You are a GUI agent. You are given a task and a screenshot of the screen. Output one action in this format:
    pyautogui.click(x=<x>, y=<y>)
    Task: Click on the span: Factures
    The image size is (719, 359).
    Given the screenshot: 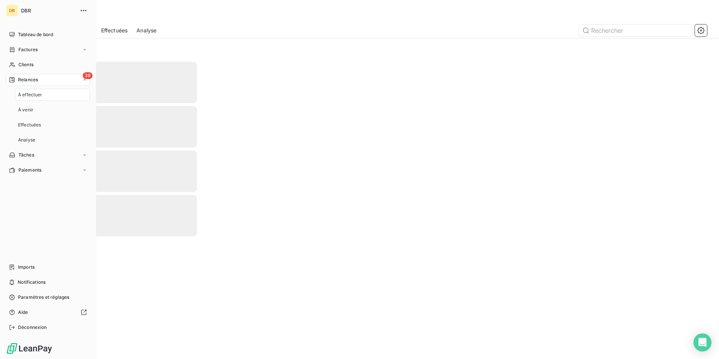 What is the action you would take?
    pyautogui.click(x=28, y=50)
    